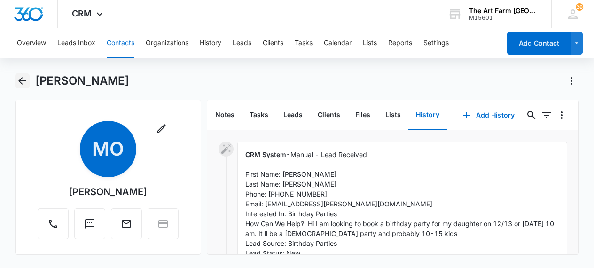  Describe the element at coordinates (532, 115) in the screenshot. I see `button: Search...` at that location.